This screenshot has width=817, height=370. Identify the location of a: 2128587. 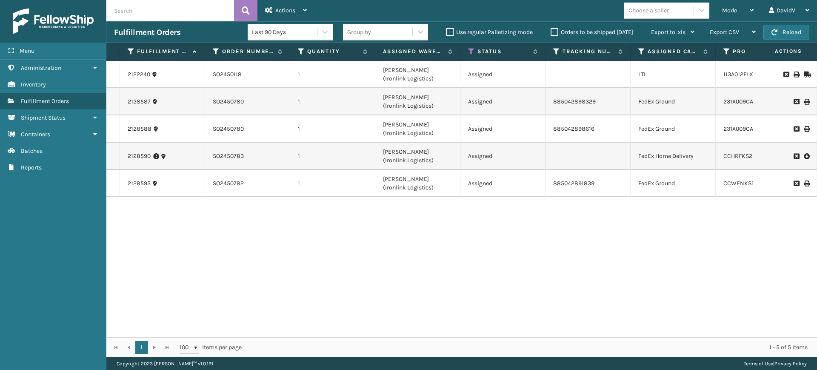
(139, 102).